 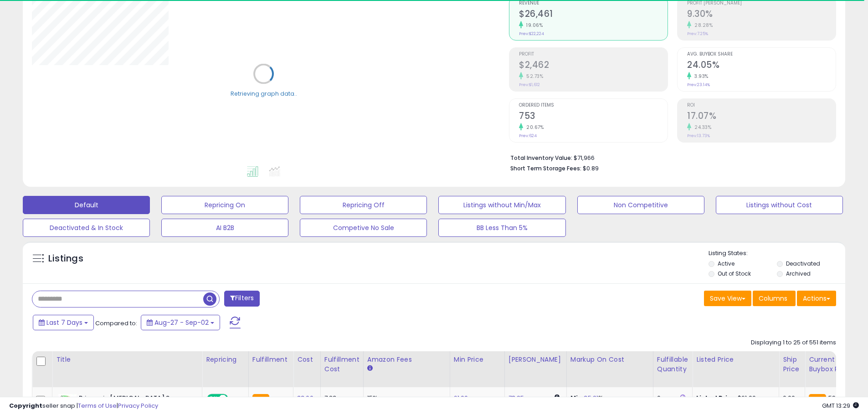 I want to click on small: Prev: 624, so click(x=528, y=136).